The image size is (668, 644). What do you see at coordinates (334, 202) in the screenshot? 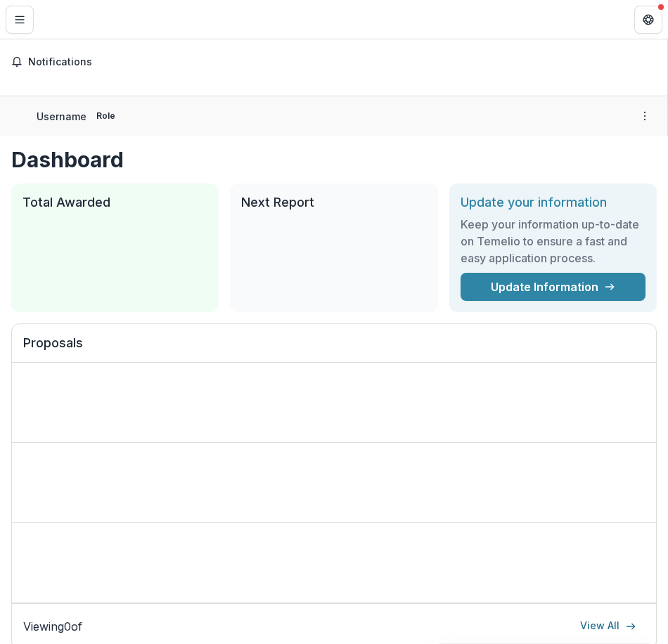
I see `h2: Next Report` at bounding box center [334, 202].